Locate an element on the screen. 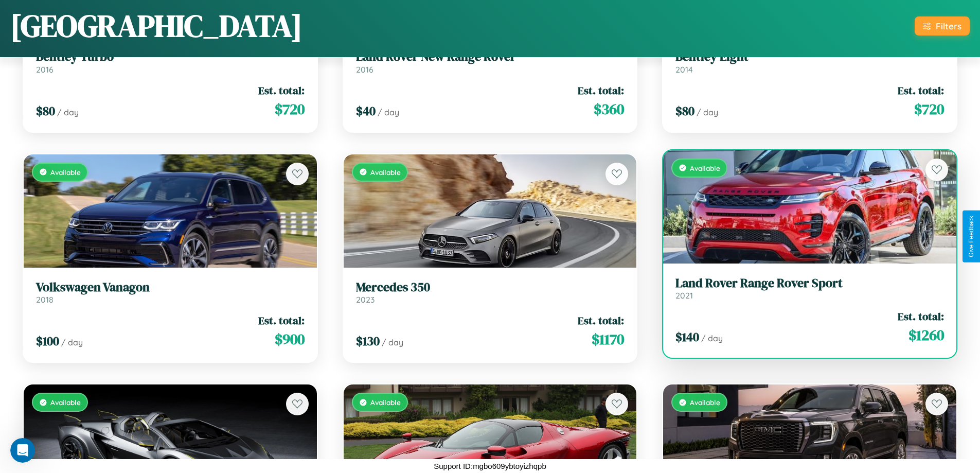  h3: Volkswagen Vanagon is located at coordinates (170, 287).